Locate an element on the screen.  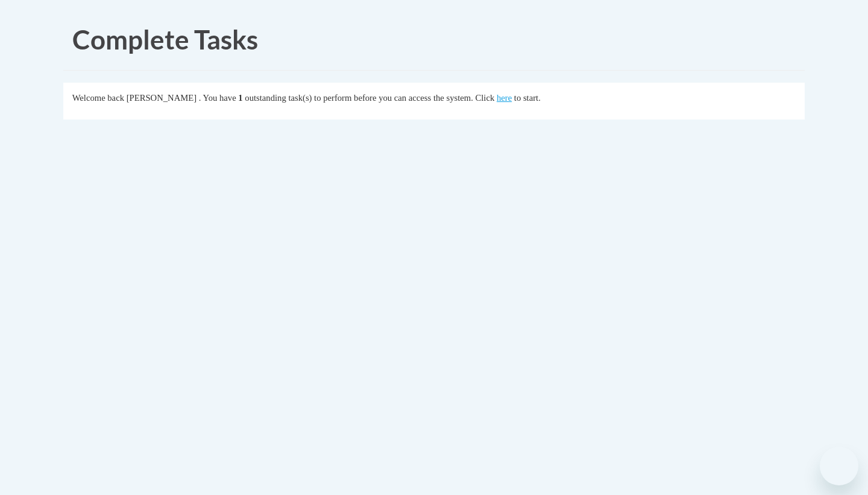
span: to start. is located at coordinates (527, 98).